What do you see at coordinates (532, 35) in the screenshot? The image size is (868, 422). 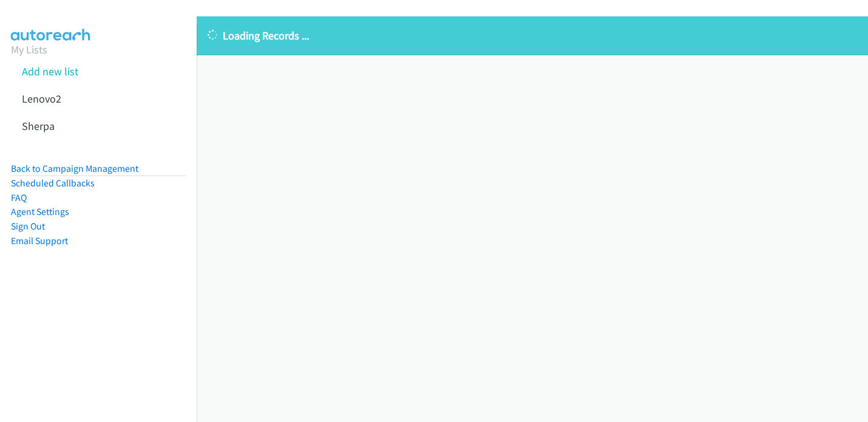 I see `p: Loading Records ...` at bounding box center [532, 35].